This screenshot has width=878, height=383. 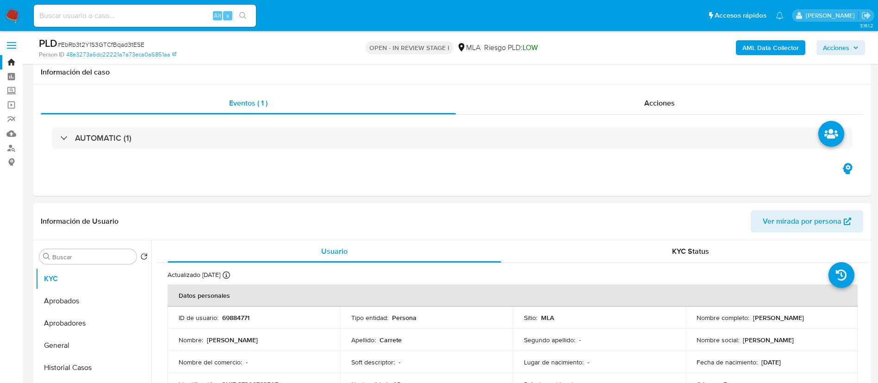 What do you see at coordinates (390, 340) in the screenshot?
I see `p: Carrete` at bounding box center [390, 340].